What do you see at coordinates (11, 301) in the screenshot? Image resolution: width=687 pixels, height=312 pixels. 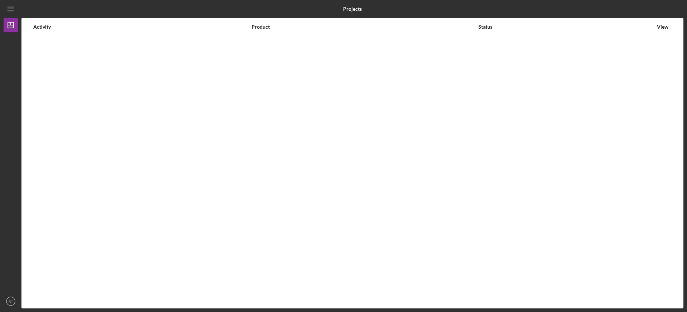 I see `text: RT` at bounding box center [11, 301].